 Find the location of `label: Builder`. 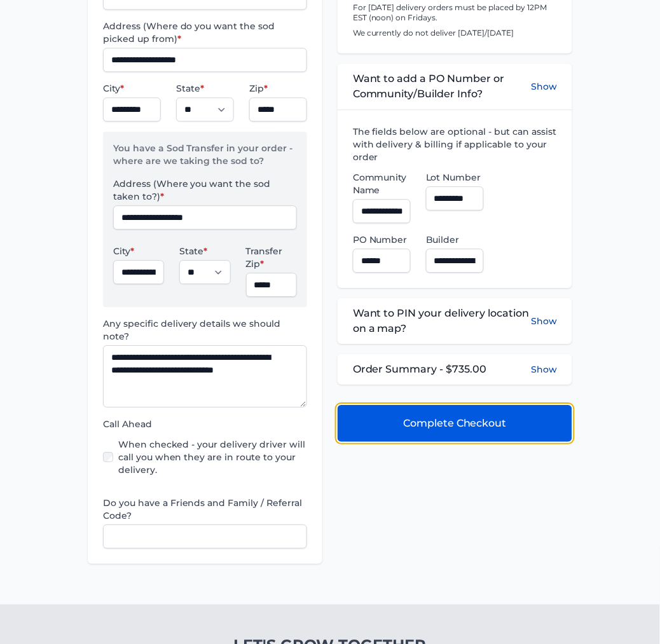

label: Builder is located at coordinates (455, 240).